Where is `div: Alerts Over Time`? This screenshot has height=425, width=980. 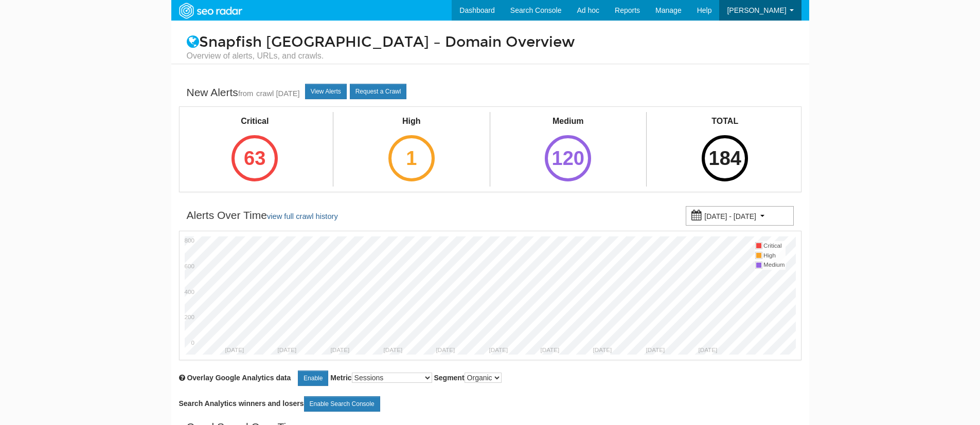
div: Alerts Over Time is located at coordinates (262, 216).